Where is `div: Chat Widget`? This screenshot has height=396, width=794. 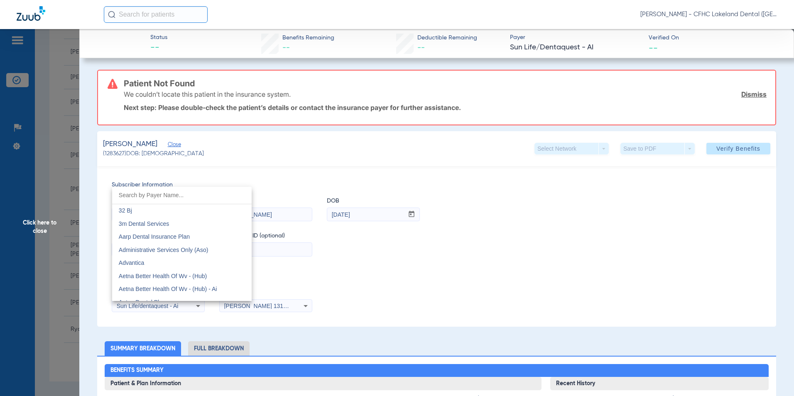 div: Chat Widget is located at coordinates (773, 376).